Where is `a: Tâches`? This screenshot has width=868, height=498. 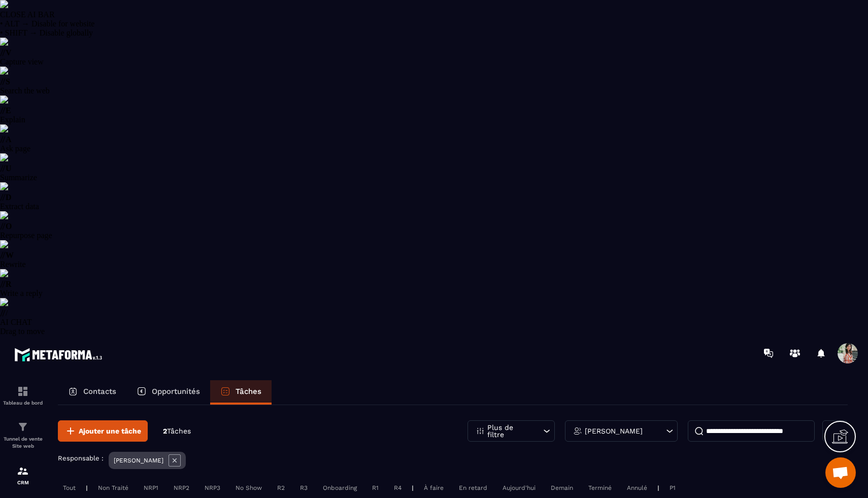 a: Tâches is located at coordinates (241, 392).